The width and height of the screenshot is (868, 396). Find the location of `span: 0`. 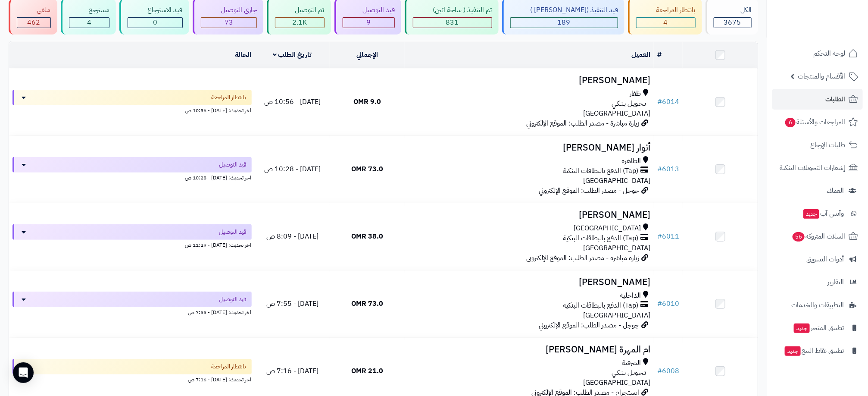

span: 0 is located at coordinates (156, 23).